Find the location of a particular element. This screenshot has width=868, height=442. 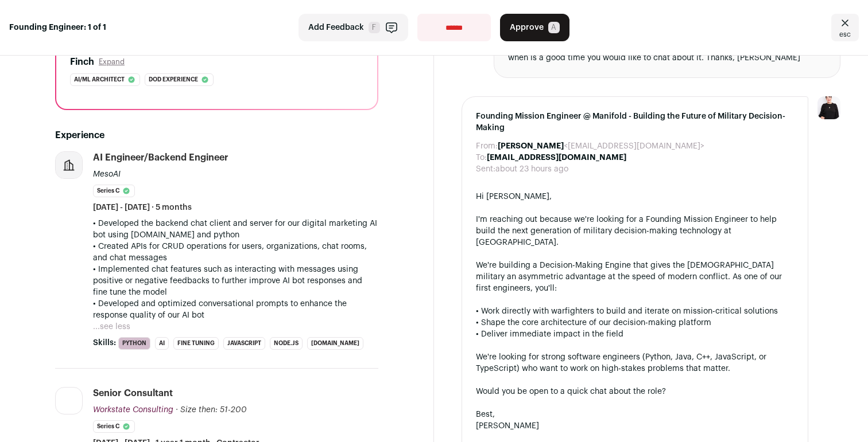

div: We're looking for strong software engineers (Python, Java, C++, JavaScript, or TypeScript) who wa... is located at coordinates (635, 363).